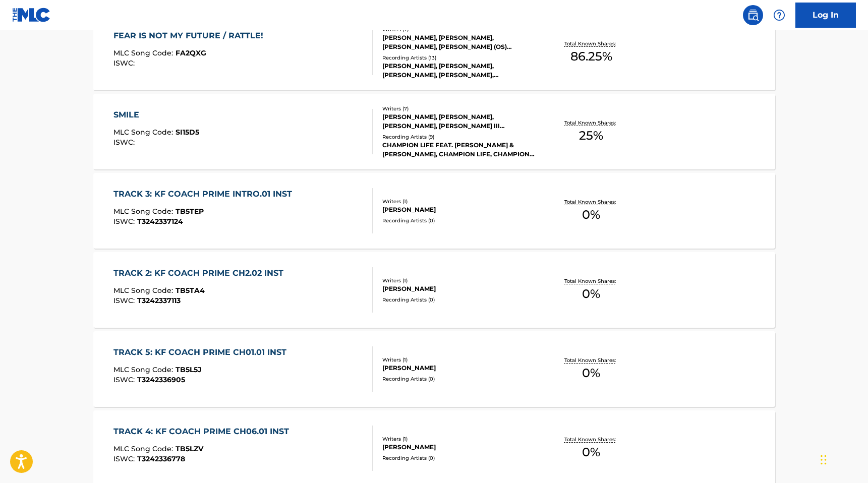 The height and width of the screenshot is (483, 868). What do you see at coordinates (202, 352) in the screenshot?
I see `div: TRACK 5: KF COACH PRIME CH01.01 INST` at bounding box center [202, 352].